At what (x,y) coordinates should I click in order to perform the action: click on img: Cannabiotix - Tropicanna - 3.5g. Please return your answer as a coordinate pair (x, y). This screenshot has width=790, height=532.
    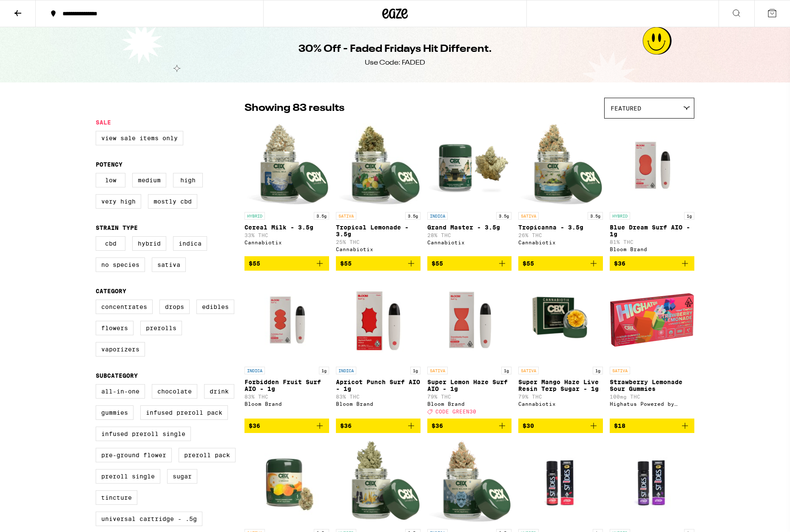
    Looking at the image, I should click on (561, 166).